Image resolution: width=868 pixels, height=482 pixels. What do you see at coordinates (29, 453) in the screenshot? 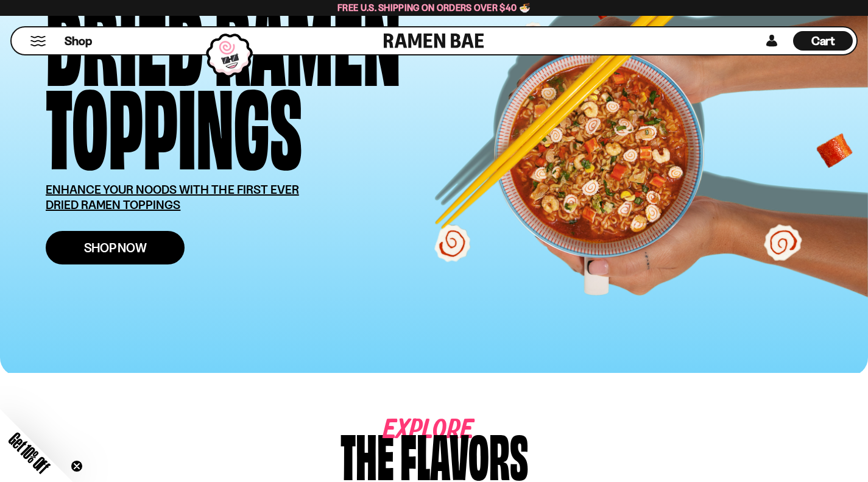
I see `span: Get 10% Off` at bounding box center [29, 453].